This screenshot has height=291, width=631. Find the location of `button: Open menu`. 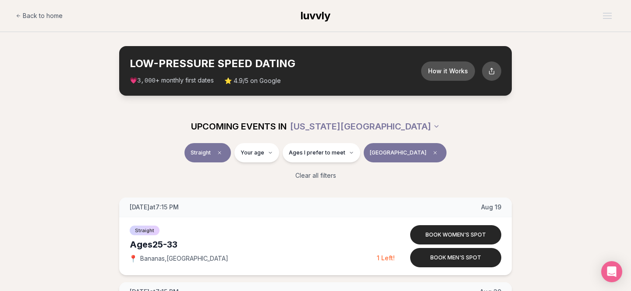

button: Open menu is located at coordinates (607, 16).